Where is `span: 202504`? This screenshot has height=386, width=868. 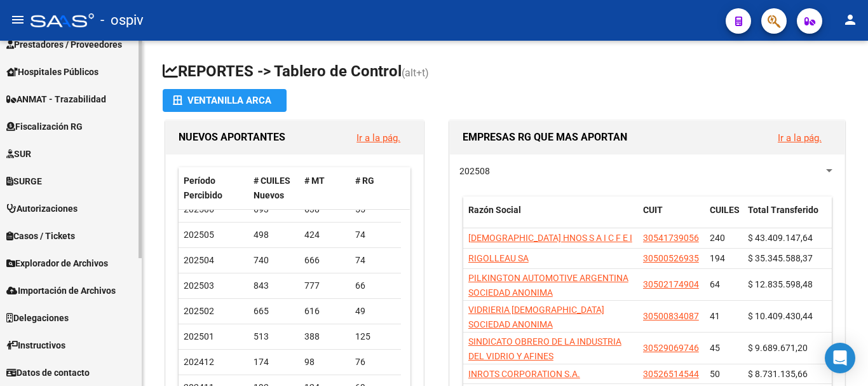 span: 202504 is located at coordinates (198, 260).